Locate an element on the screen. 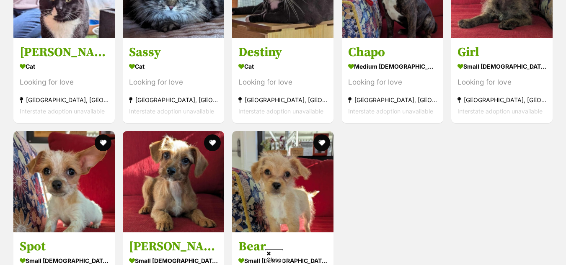 The image size is (566, 265). h3: Bear is located at coordinates (283, 246).